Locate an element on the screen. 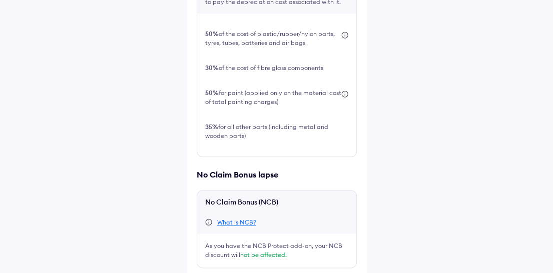 The width and height of the screenshot is (553, 273). div: of the cost of plastic/rubber/nylon parts, tyres, tubes, batteries and air bags is located at coordinates (273, 39).